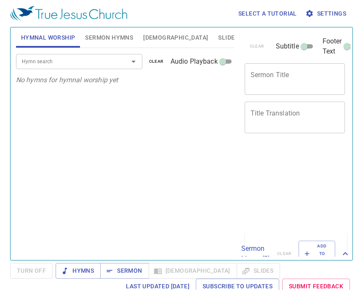 The height and width of the screenshot is (290, 363). I want to click on span: Settings, so click(327, 13).